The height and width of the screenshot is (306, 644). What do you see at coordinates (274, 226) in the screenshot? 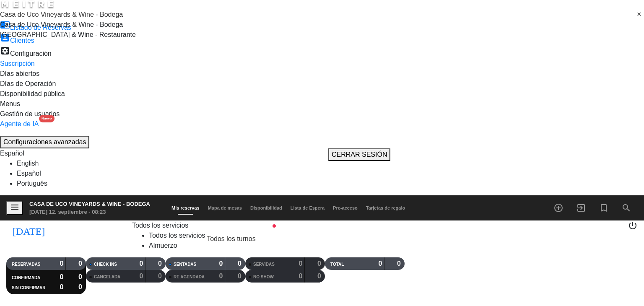
I see `span: fiber_manual_record` at bounding box center [274, 226].